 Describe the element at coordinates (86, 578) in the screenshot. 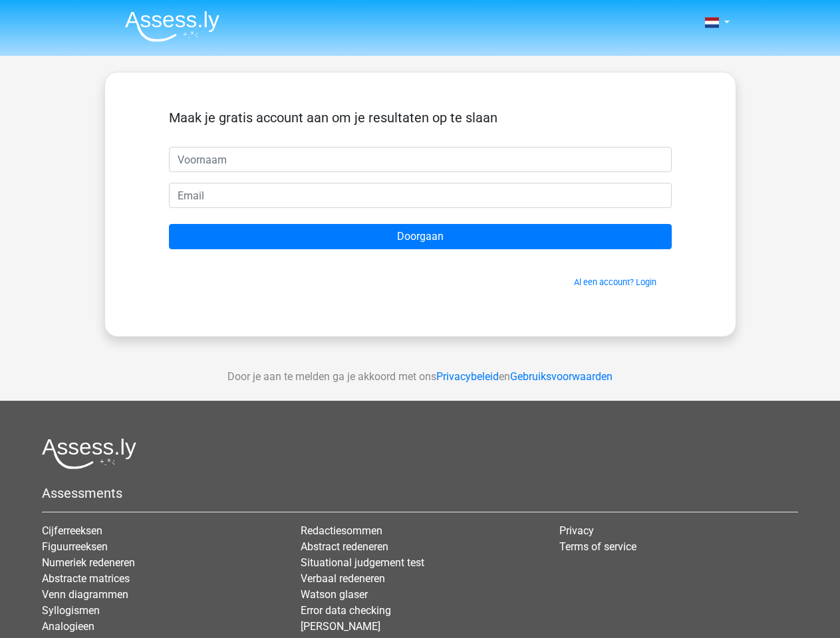

I see `a: Abstracte matrices` at that location.